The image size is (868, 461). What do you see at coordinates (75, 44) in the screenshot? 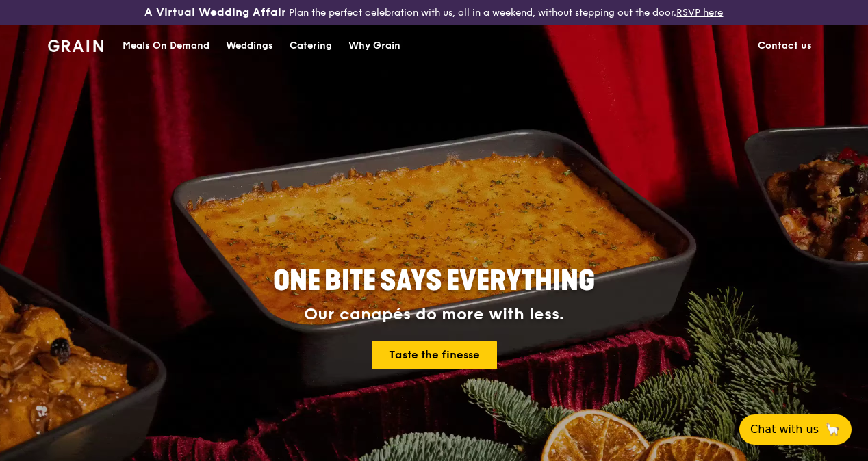
I see `a: GrainGrain` at bounding box center [75, 44].